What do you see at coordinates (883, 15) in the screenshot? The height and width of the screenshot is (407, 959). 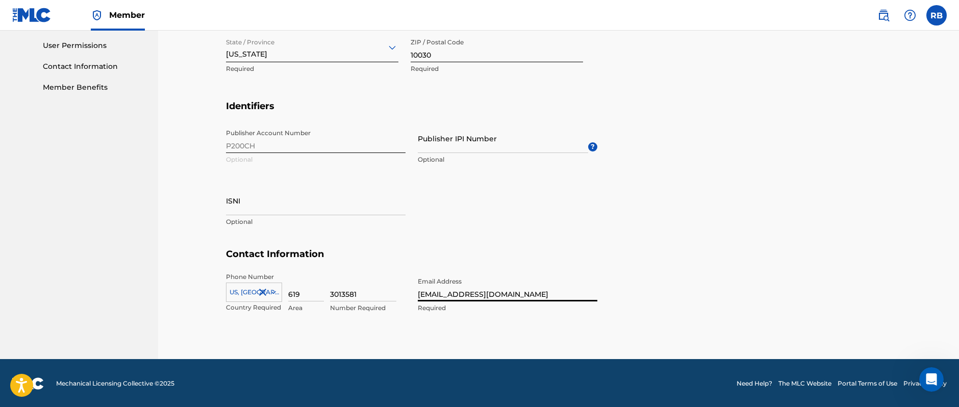 I see `a: Public Search` at bounding box center [883, 15].